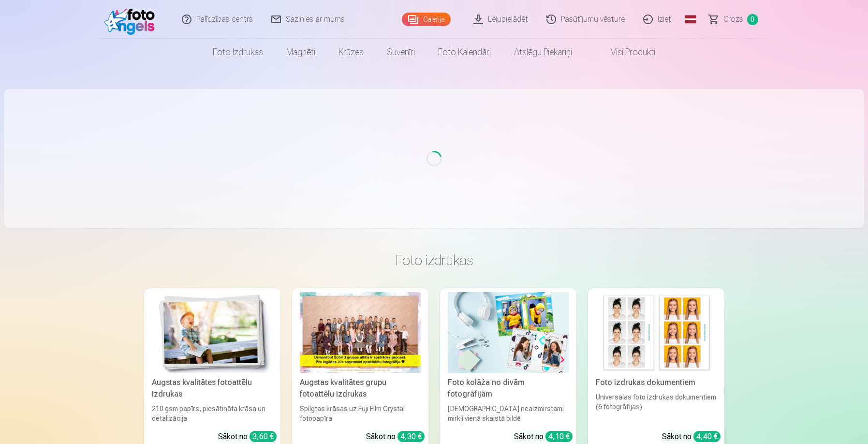  What do you see at coordinates (212, 388) in the screenshot?
I see `div: Augstas kvalitātes fotoattēlu izdrukas` at bounding box center [212, 388].